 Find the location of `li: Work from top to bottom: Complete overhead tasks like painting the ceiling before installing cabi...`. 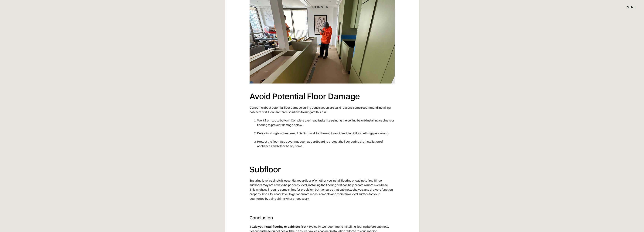

li: Work from top to bottom: Complete overhead tasks like painting the ceiling before installing cabi... is located at coordinates (326, 122).